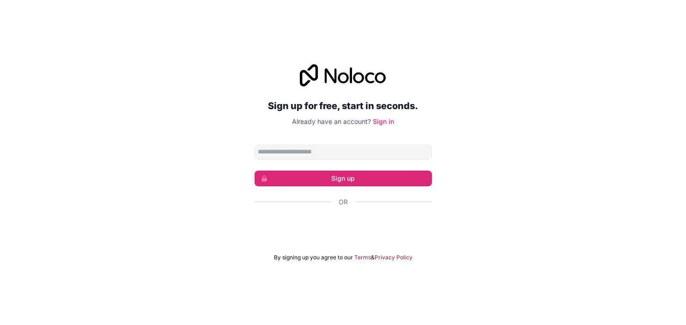  What do you see at coordinates (383, 121) in the screenshot?
I see `a: Sign in` at bounding box center [383, 121].